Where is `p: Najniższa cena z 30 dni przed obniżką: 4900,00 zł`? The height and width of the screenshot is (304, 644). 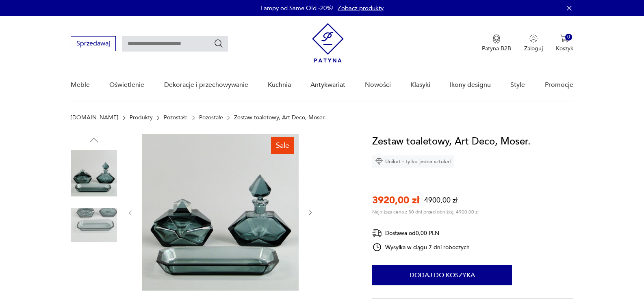
p: Najniższa cena z 30 dni przed obniżką: 4900,00 zł is located at coordinates (426, 212).